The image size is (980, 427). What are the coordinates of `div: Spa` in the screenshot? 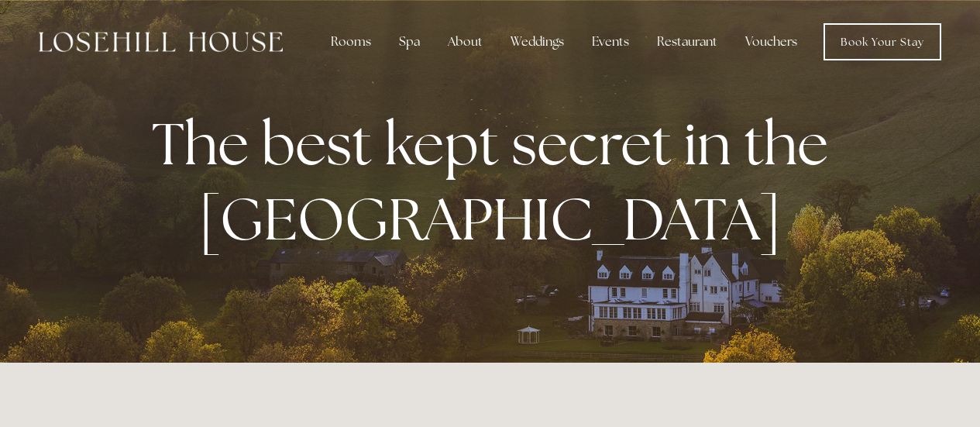 It's located at (409, 42).